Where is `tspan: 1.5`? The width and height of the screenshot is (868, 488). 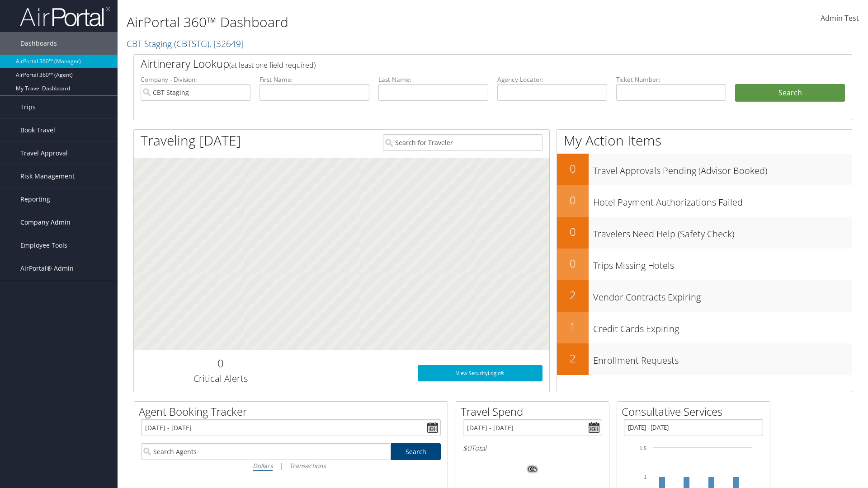 tspan: 1.5 is located at coordinates (643, 448).